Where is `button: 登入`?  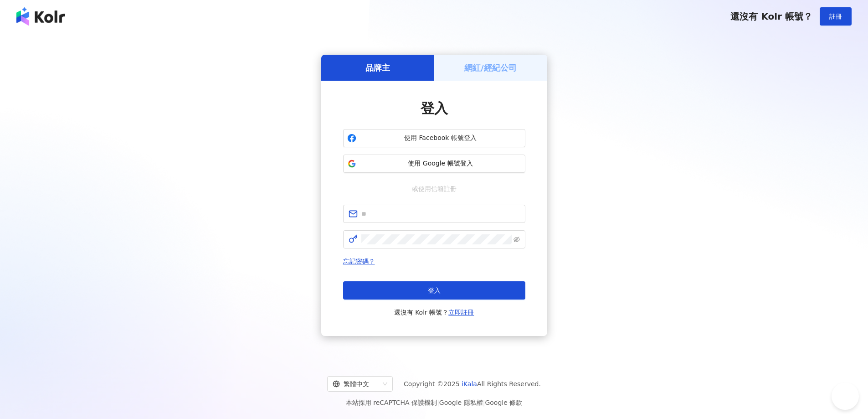 button: 登入 is located at coordinates (434, 290).